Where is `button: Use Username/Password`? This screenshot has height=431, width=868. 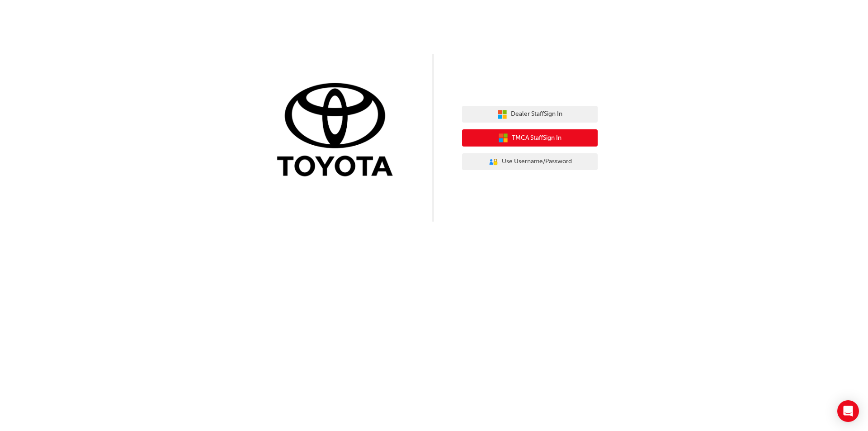 button: Use Username/Password is located at coordinates (530, 162).